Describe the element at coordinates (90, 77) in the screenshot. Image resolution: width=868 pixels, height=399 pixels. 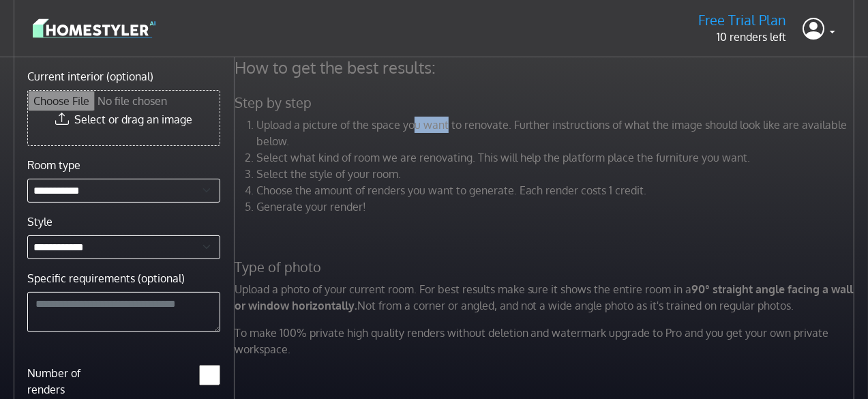
I see `label: Current interior (optional)` at that location.